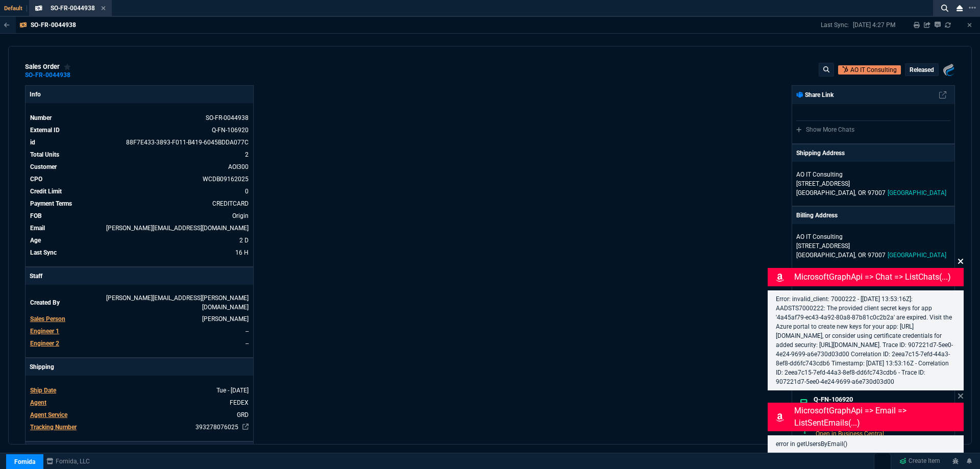  I want to click on span: Origin, so click(240, 216).